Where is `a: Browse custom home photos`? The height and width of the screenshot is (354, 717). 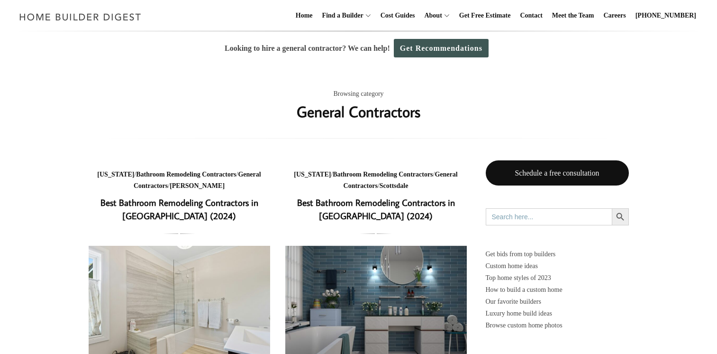
a: Browse custom home photos is located at coordinates (558, 325).